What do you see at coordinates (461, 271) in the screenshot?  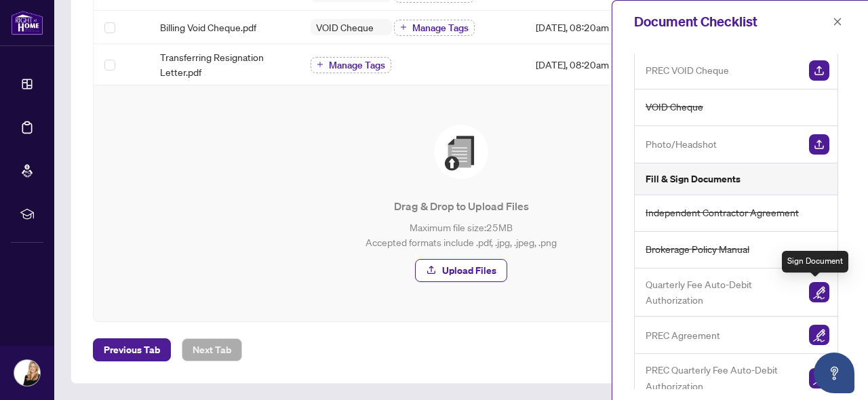 I see `button: Upload Files` at bounding box center [461, 271].